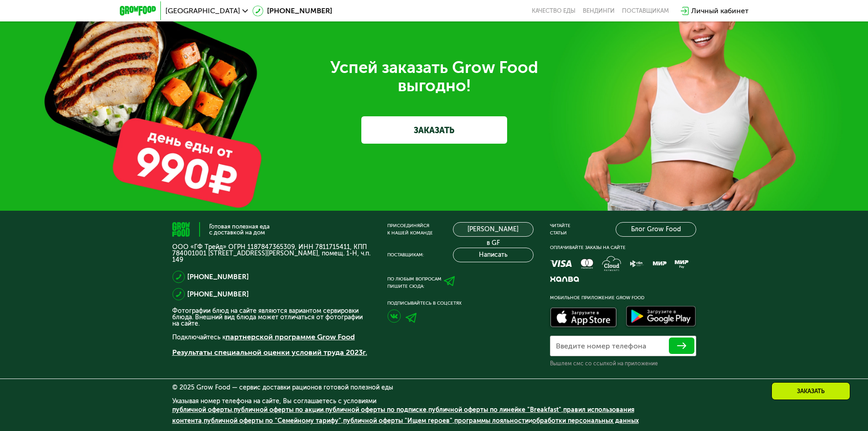  What do you see at coordinates (811, 391) in the screenshot?
I see `div: Заказать` at bounding box center [811, 391].